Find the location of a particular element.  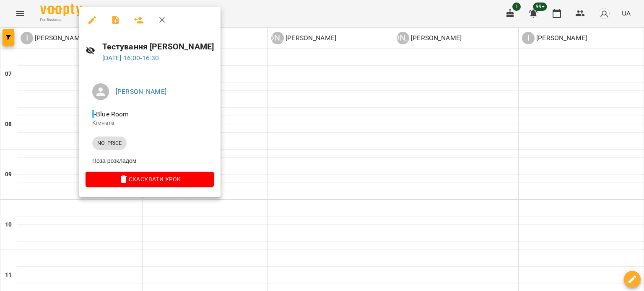

span: Скасувати Урок is located at coordinates (149, 179).